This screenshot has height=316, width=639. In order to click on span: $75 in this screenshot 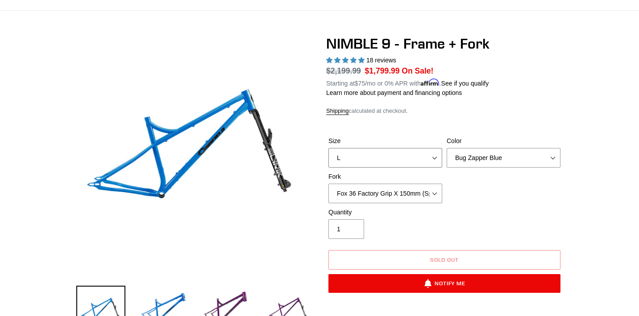, I will do `click(360, 83)`.